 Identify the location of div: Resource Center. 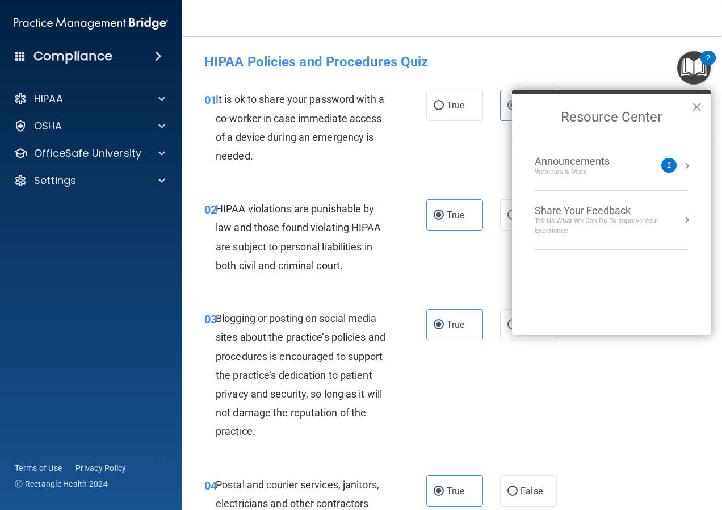
(612, 212).